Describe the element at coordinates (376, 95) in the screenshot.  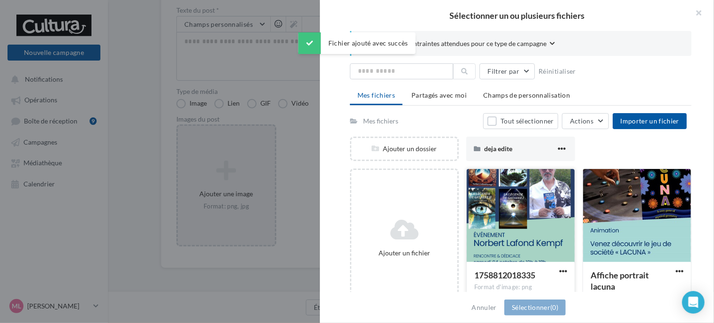
I see `span: Mes fichiers` at that location.